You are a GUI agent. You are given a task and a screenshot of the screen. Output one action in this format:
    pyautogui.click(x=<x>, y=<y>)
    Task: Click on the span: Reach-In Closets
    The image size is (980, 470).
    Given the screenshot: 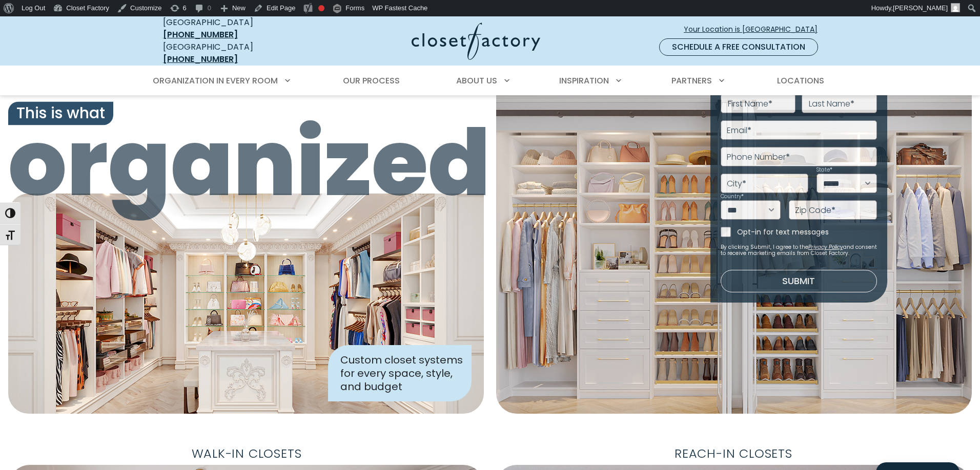 What is the action you would take?
    pyautogui.click(x=734, y=454)
    